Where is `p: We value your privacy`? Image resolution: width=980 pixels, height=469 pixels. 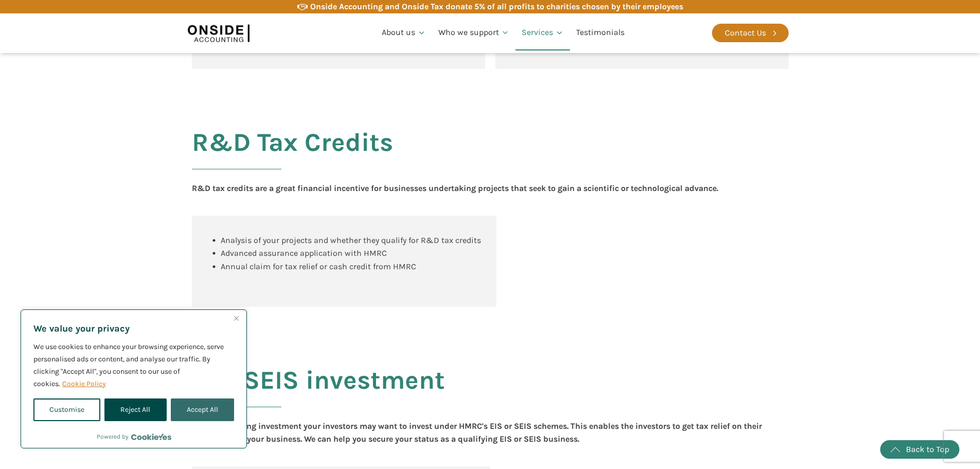 p: We value your privacy is located at coordinates (134, 328).